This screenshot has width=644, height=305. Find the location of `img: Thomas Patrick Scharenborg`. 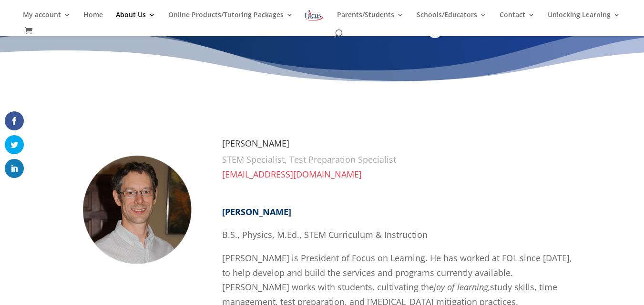

img: Thomas Patrick Scharenborg is located at coordinates (136, 210).